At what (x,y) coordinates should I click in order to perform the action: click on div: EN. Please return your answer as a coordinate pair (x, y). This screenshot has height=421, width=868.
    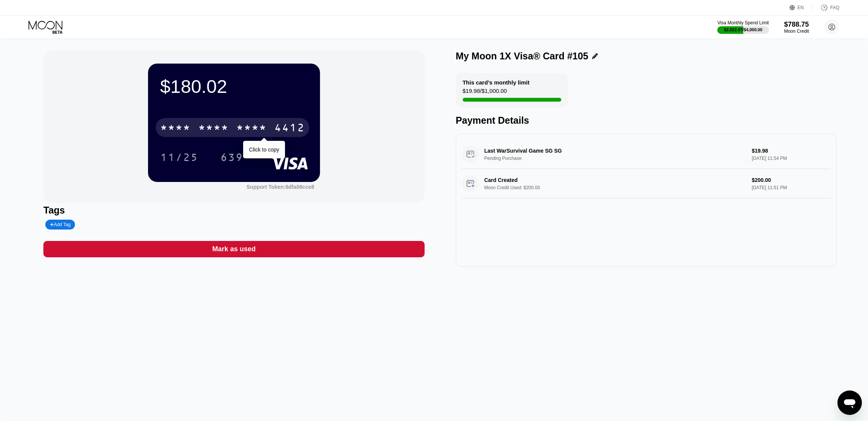
    Looking at the image, I should click on (801, 8).